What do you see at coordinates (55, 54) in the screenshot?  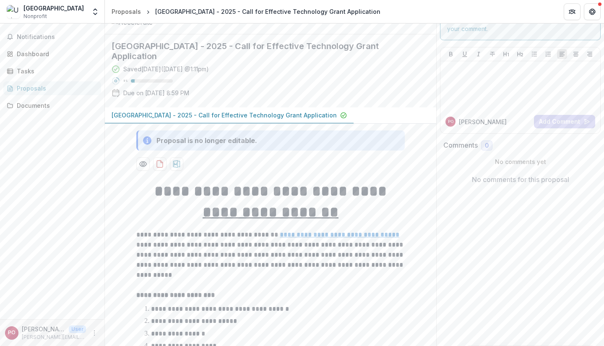 I see `div: Dashboard` at bounding box center [55, 54].